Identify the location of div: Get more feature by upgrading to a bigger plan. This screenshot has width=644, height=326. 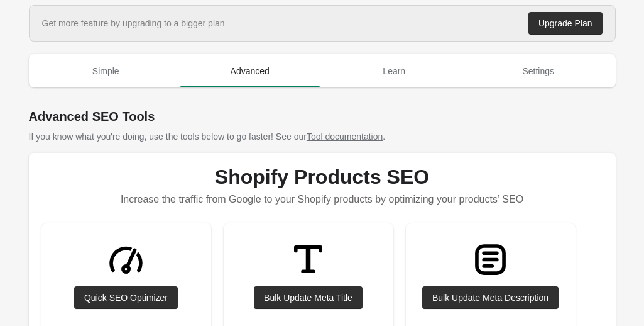
(133, 23).